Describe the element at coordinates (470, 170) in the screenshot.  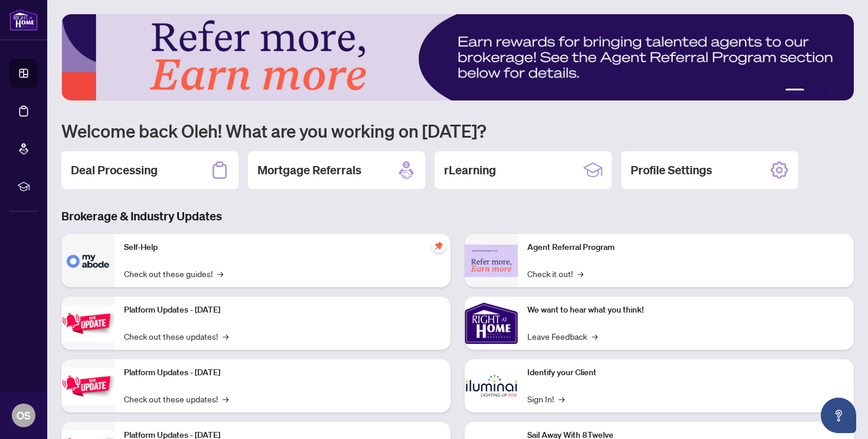
I see `h2: rLearning` at that location.